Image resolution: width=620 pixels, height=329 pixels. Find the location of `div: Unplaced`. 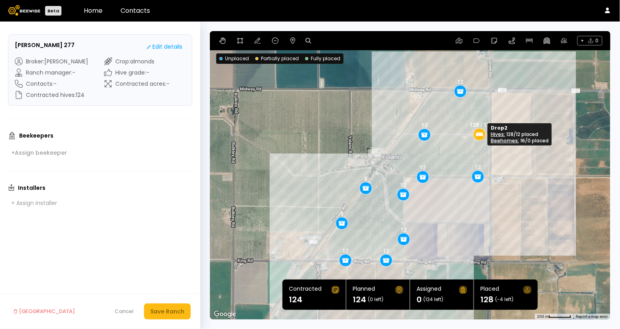

div: Unplaced is located at coordinates (234, 59).